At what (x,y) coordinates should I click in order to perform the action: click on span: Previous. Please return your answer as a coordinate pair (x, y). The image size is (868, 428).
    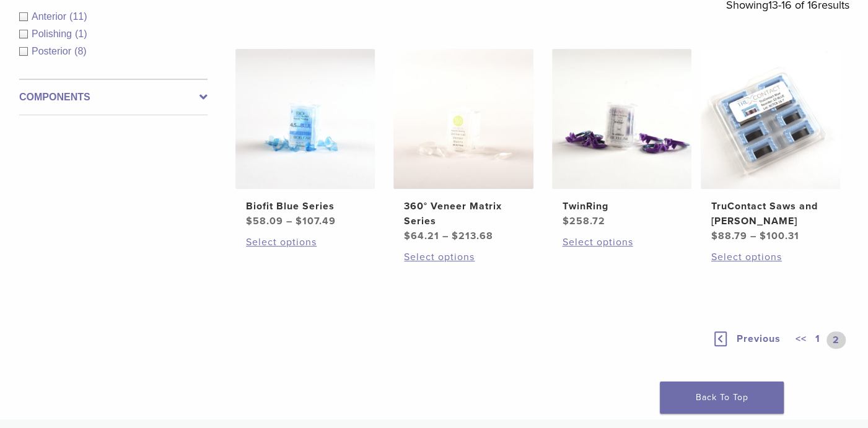
    Looking at the image, I should click on (759, 339).